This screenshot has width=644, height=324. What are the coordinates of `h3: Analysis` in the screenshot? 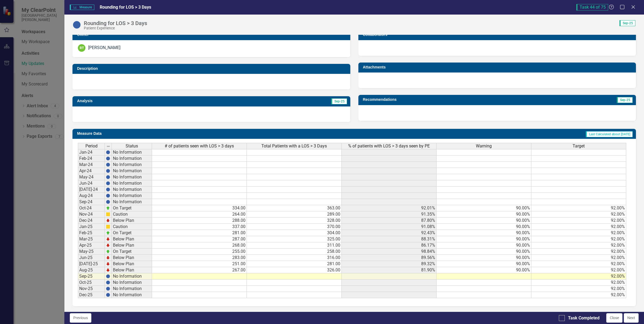 It's located at (142, 101).